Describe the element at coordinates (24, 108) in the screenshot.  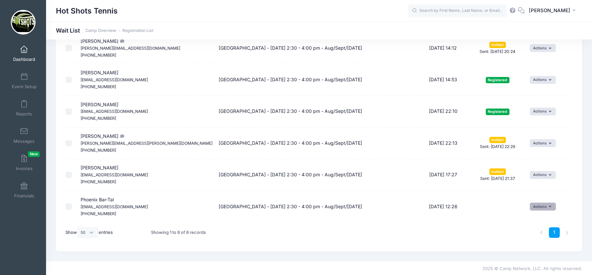
I see `a: Reports` at that location.